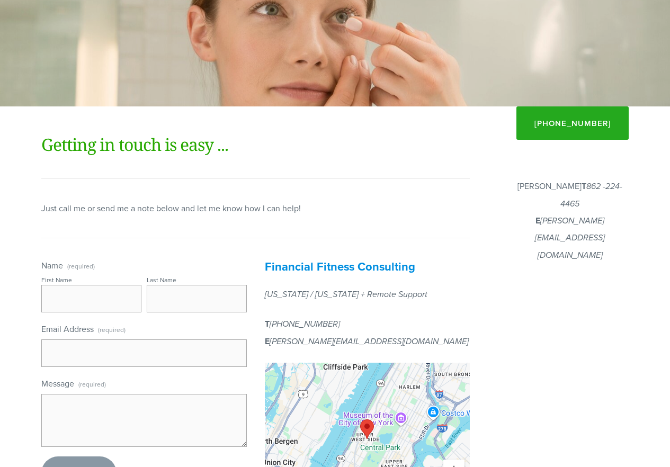  I want to click on div: Last Name, so click(162, 280).